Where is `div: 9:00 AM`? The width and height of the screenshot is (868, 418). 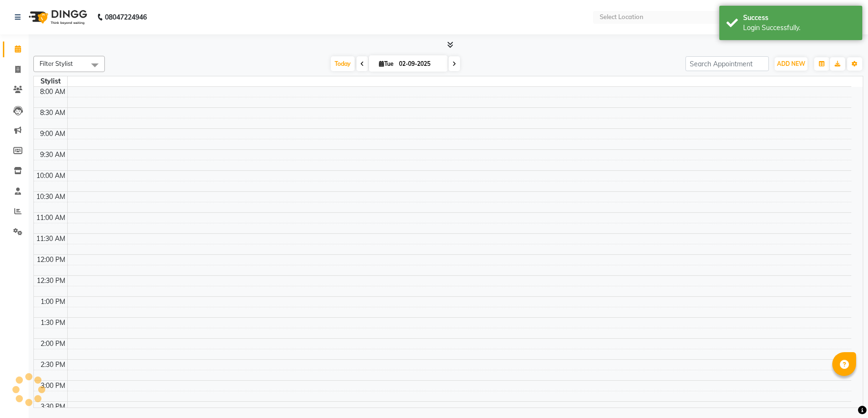 div: 9:00 AM is located at coordinates (52, 133).